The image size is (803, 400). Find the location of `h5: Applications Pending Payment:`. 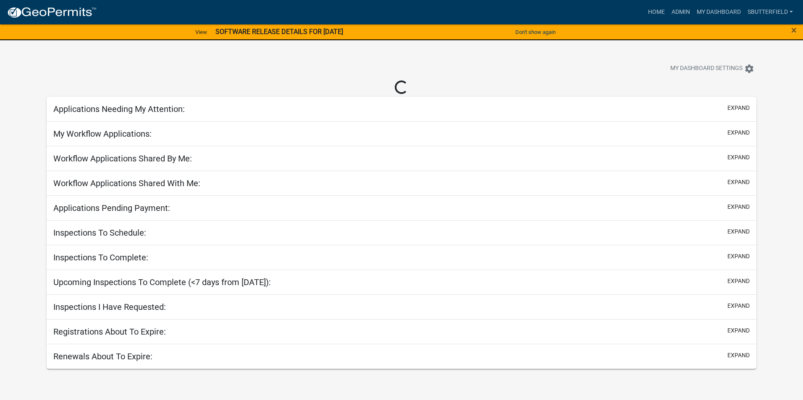

h5: Applications Pending Payment: is located at coordinates (112, 208).